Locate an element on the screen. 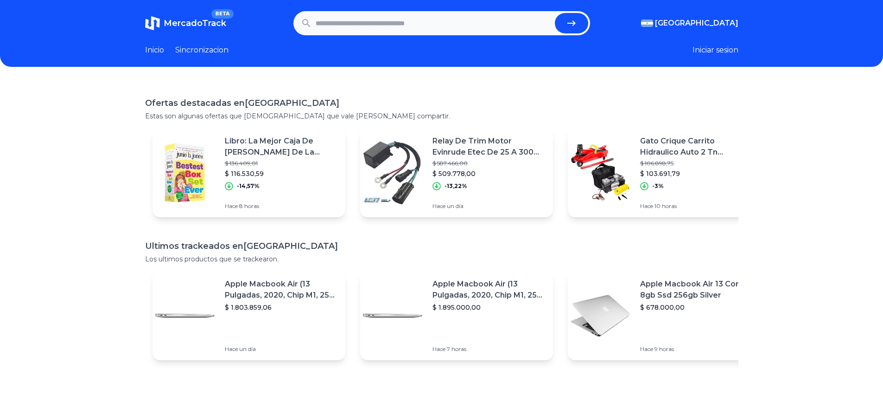 Image resolution: width=883 pixels, height=416 pixels. p: -3% is located at coordinates (658, 186).